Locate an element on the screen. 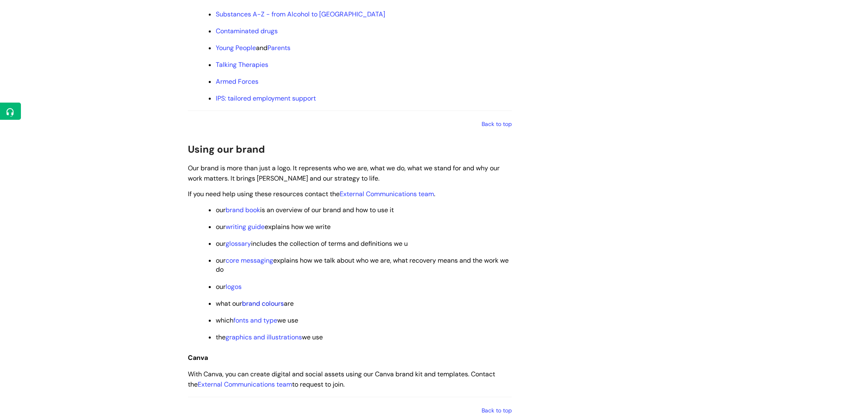 The image size is (868, 419). span: Our brand is more than just a logo. It represents who we are, what we do, what we stand for and w... is located at coordinates (344, 173).